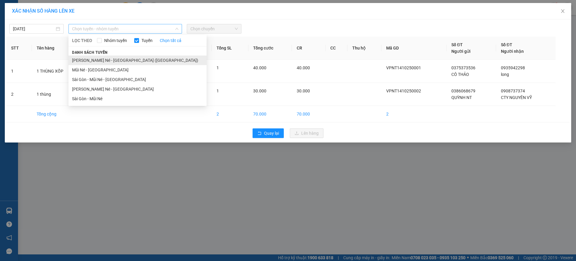  What do you see at coordinates (461, 51) in the screenshot?
I see `span: Người gửi` at bounding box center [461, 51].